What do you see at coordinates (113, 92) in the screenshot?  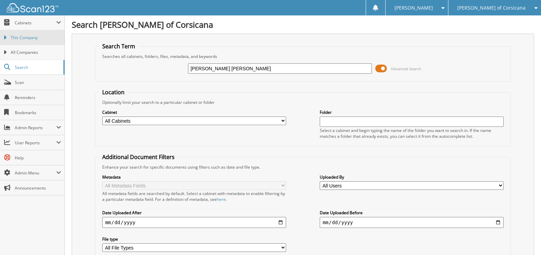 I see `legend: Location` at bounding box center [113, 92].